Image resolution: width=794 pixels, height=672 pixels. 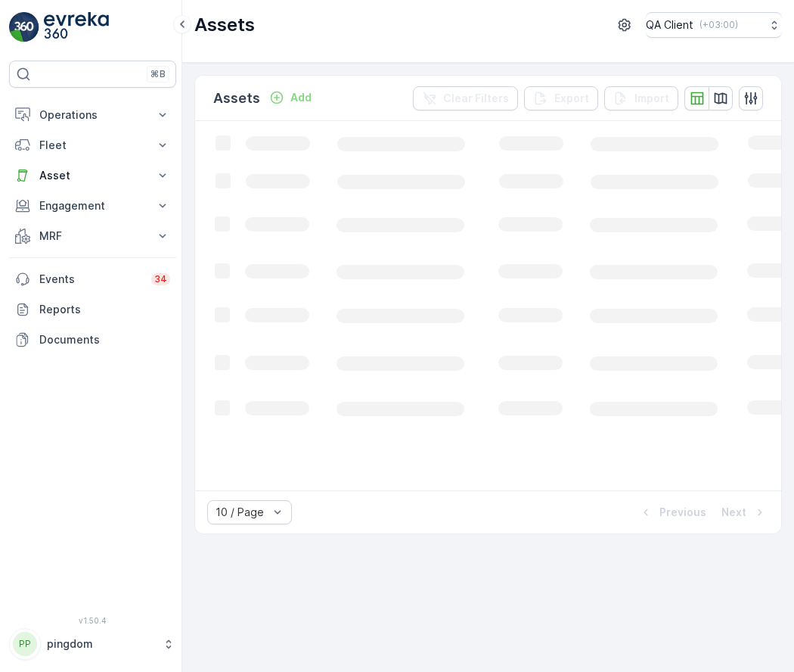 What do you see at coordinates (92, 115) in the screenshot?
I see `p: Operations` at bounding box center [92, 115].